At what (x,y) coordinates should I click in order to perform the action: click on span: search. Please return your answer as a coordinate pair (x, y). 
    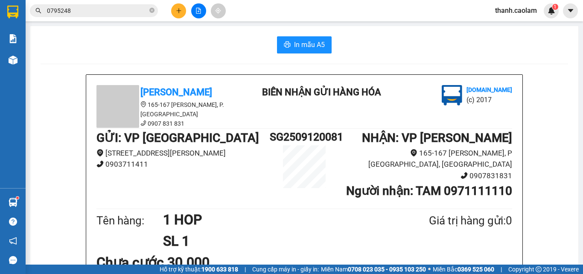
    Looking at the image, I should click on (38, 11).